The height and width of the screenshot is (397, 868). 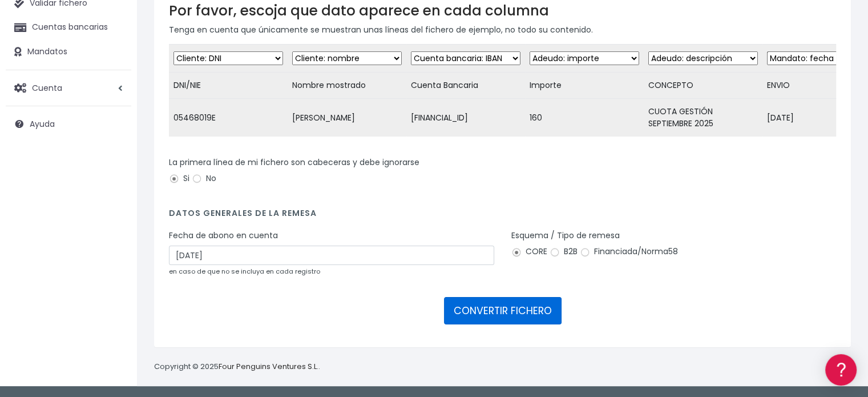 What do you see at coordinates (347, 86) in the screenshot?
I see `td: Nombre mostrado` at bounding box center [347, 86].